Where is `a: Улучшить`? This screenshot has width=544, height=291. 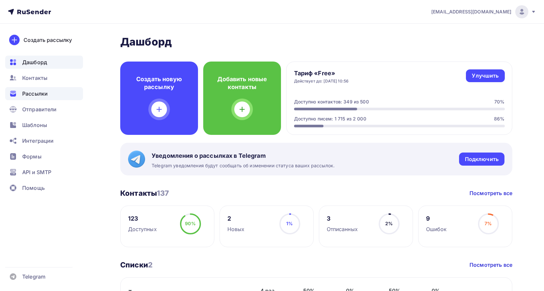
a: Улучшить is located at coordinates (486, 76).